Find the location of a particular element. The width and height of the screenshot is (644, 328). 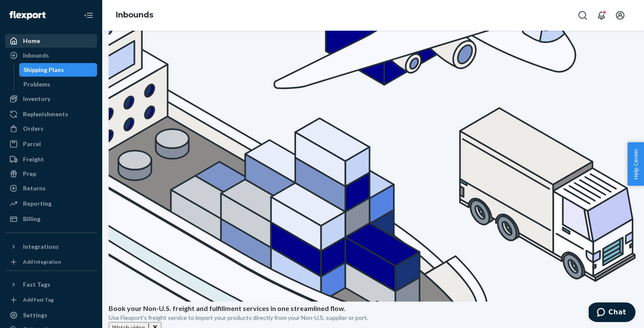

a: Reporting is located at coordinates (51, 203).